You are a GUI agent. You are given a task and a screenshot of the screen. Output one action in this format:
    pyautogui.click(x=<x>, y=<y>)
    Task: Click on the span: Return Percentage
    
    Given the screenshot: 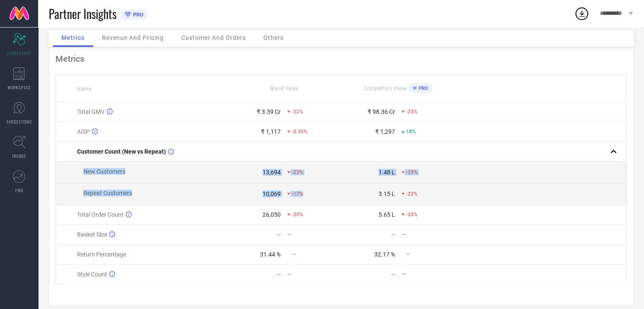 What is the action you would take?
    pyautogui.click(x=101, y=254)
    